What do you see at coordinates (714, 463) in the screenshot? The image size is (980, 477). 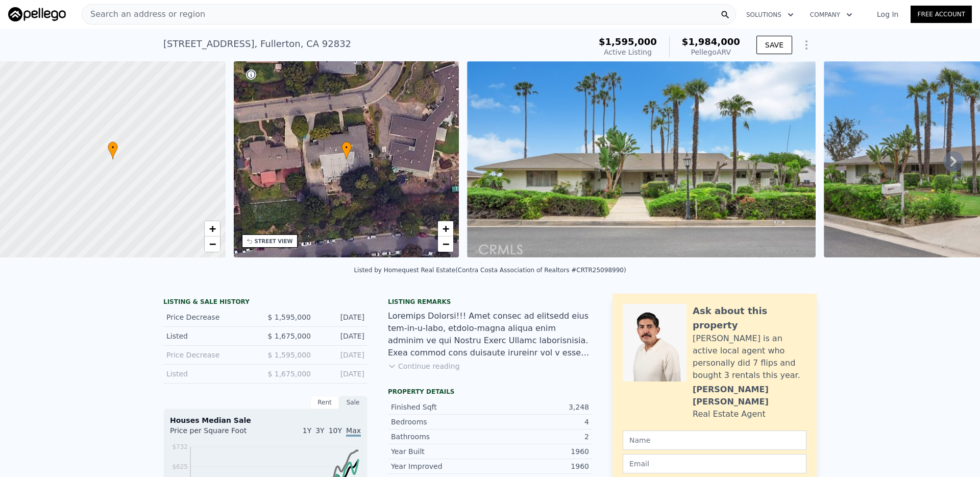 I see `input: Email` at bounding box center [714, 463].